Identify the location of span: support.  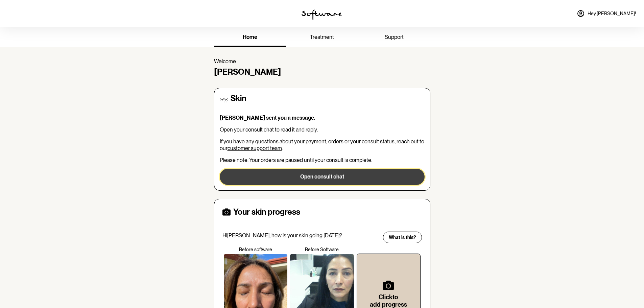
(394, 37).